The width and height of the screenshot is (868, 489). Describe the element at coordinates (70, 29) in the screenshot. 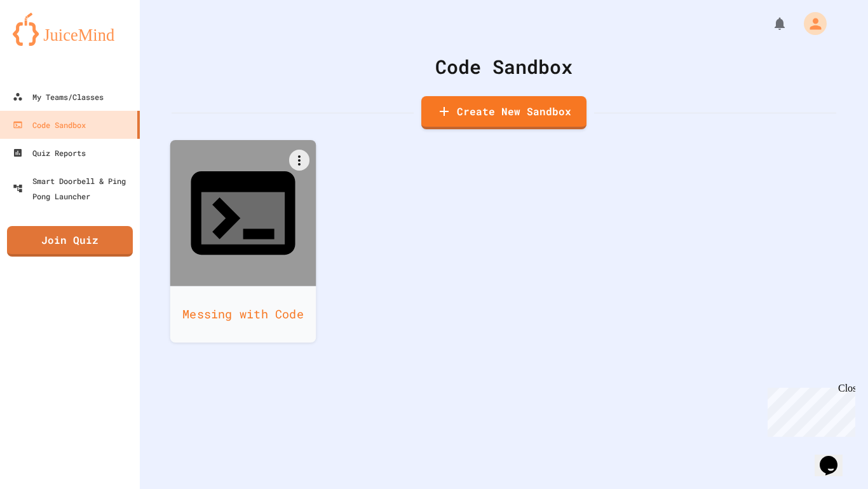

I see `img: logo-orange.svg` at that location.